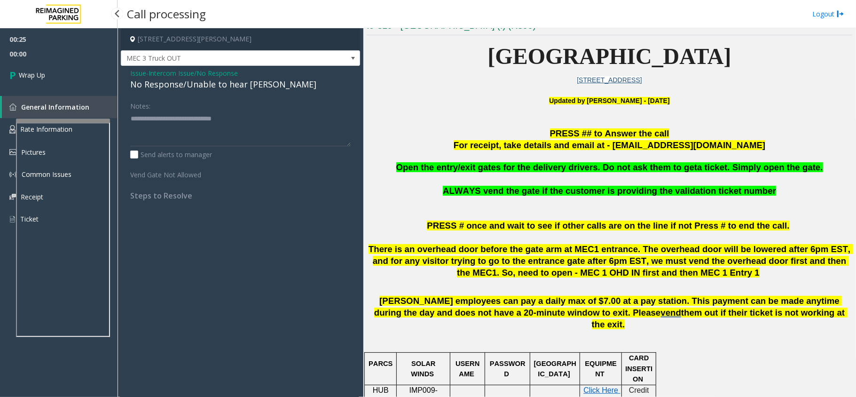 Image resolution: width=856 pixels, height=397 pixels. I want to click on span: SOLAR WINDS, so click(424, 369).